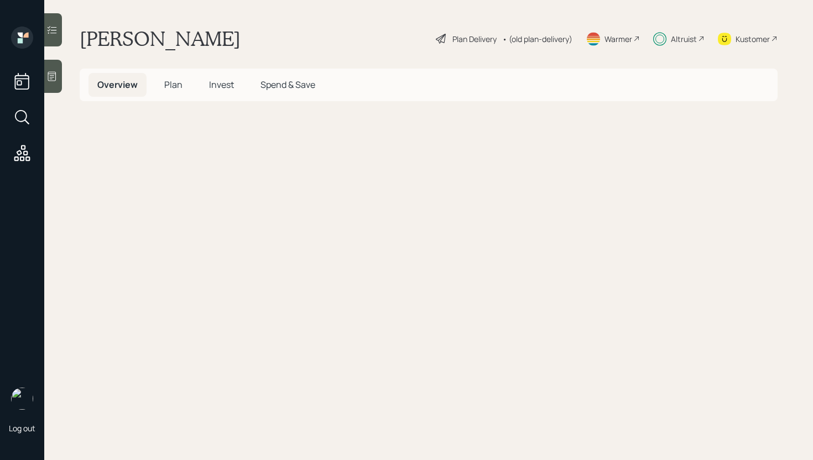 The image size is (813, 460). I want to click on div: Plan Delivery, so click(475, 39).